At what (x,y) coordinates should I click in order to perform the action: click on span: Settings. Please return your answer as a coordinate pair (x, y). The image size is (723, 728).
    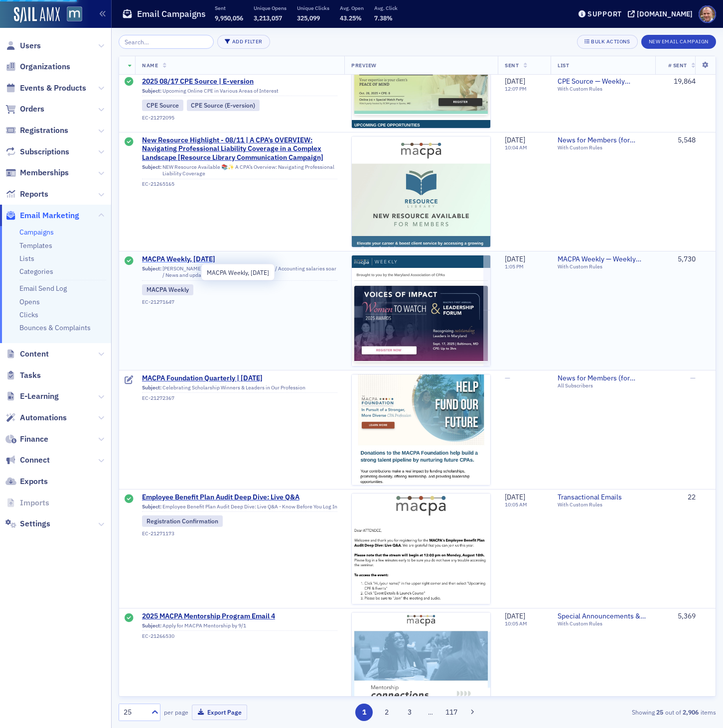
    Looking at the image, I should click on (35, 524).